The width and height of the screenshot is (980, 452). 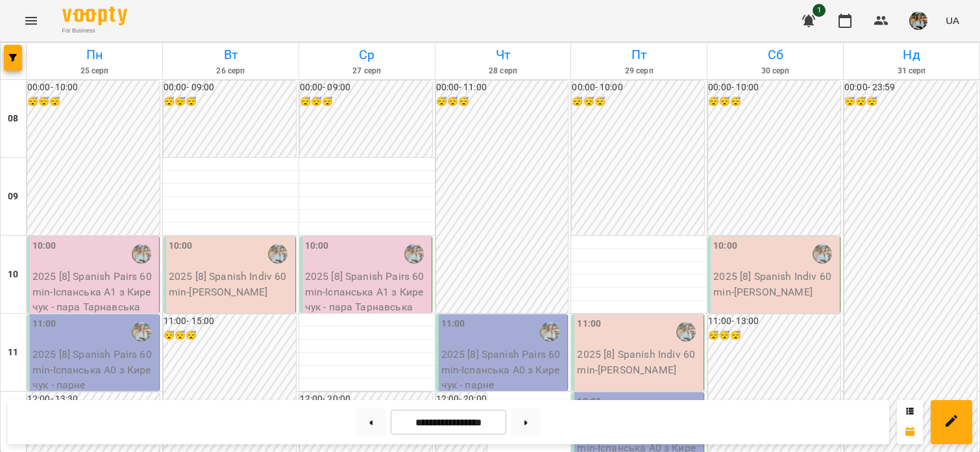 I want to click on h6: 00:00 - 11:00, so click(x=503, y=87).